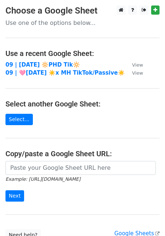  What do you see at coordinates (83, 23) in the screenshot?
I see `p: Use one of the options below...` at bounding box center [83, 23].